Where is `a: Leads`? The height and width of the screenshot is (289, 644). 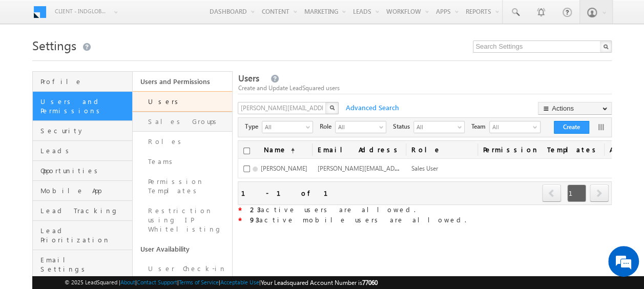
a: Leads is located at coordinates (83, 151).